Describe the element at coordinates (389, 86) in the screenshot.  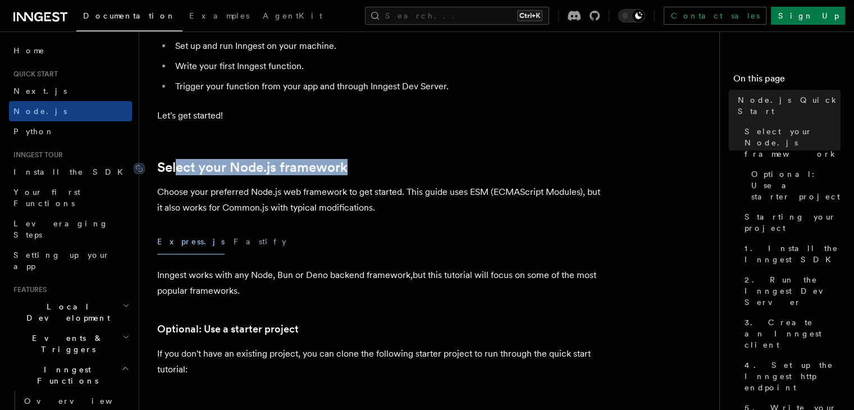
I see `li: Trigger your function from your app and through Inngest Dev Server.` at that location.